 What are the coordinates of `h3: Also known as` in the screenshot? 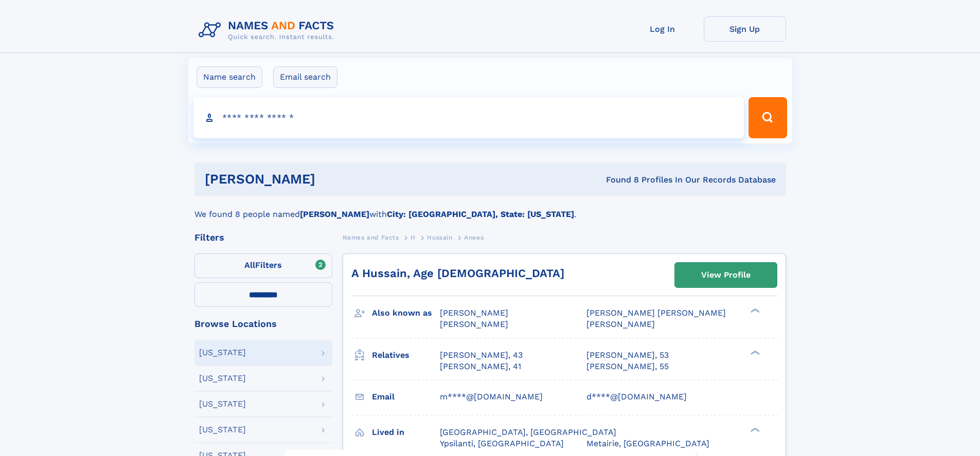 It's located at (406, 313).